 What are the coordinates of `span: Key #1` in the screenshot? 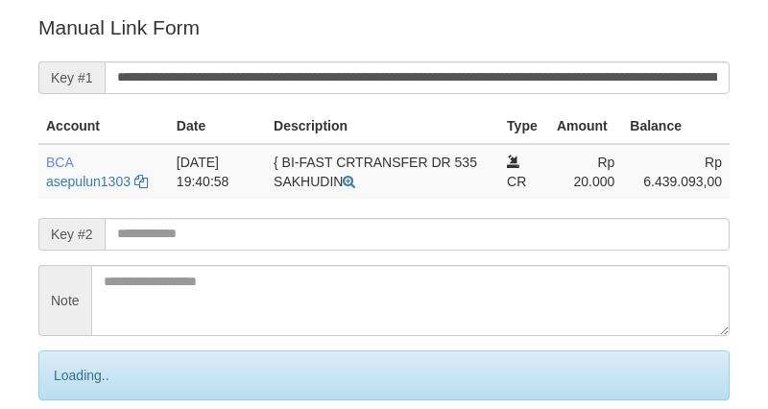 It's located at (71, 78).